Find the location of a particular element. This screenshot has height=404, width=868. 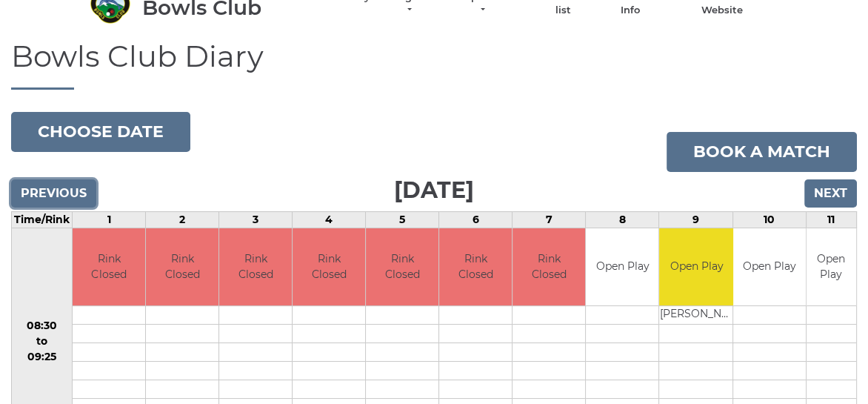

a: Book a match is located at coordinates (761, 152).